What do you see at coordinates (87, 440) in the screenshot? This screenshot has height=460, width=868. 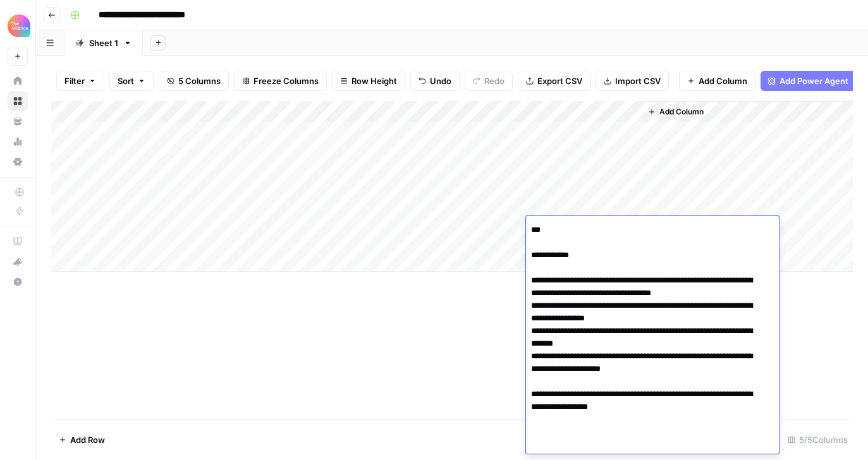 I see `span: Add Row` at bounding box center [87, 440].